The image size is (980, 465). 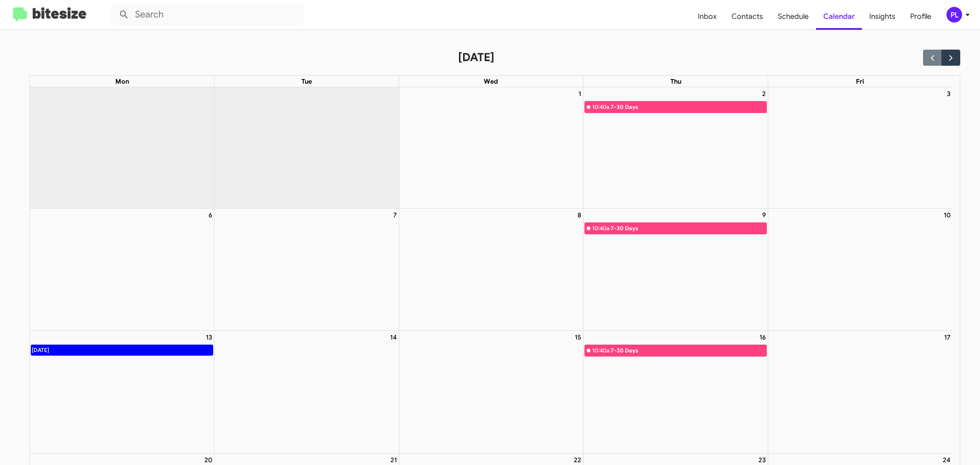 I want to click on span: Profile, so click(x=921, y=17).